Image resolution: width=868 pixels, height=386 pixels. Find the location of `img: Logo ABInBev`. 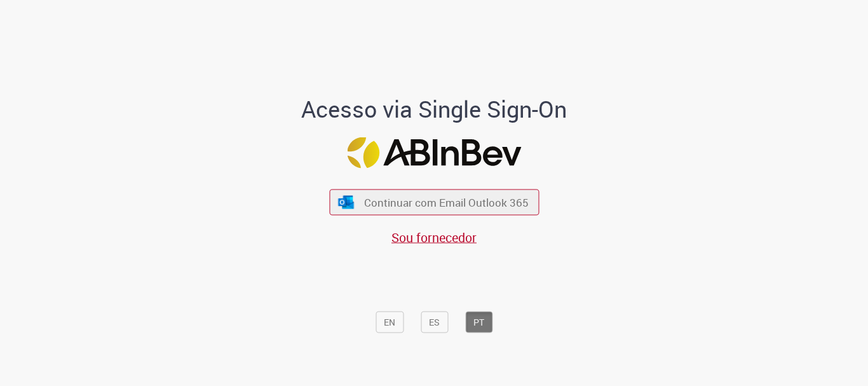

img: Logo ABInBev is located at coordinates (434, 153).